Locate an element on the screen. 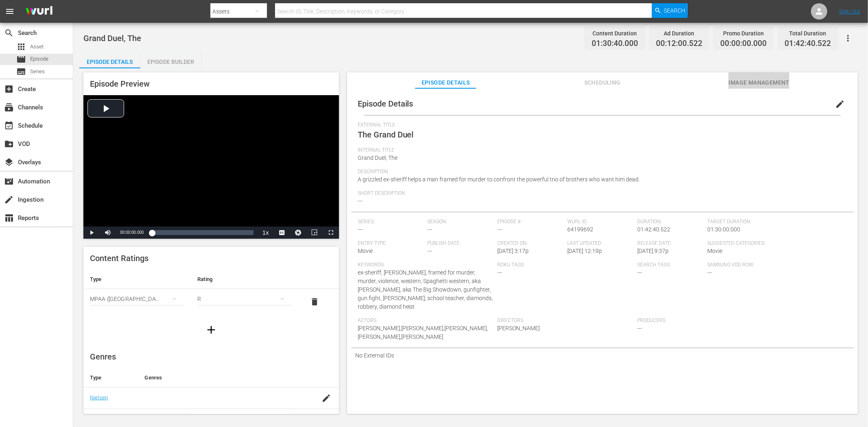  button: Picture-in-Picture is located at coordinates (314, 232).